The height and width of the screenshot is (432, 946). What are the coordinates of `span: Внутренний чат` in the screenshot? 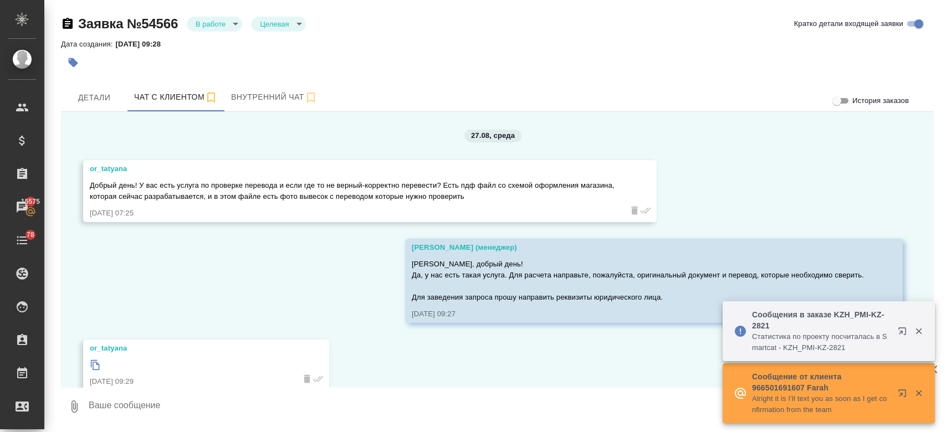 It's located at (274, 97).